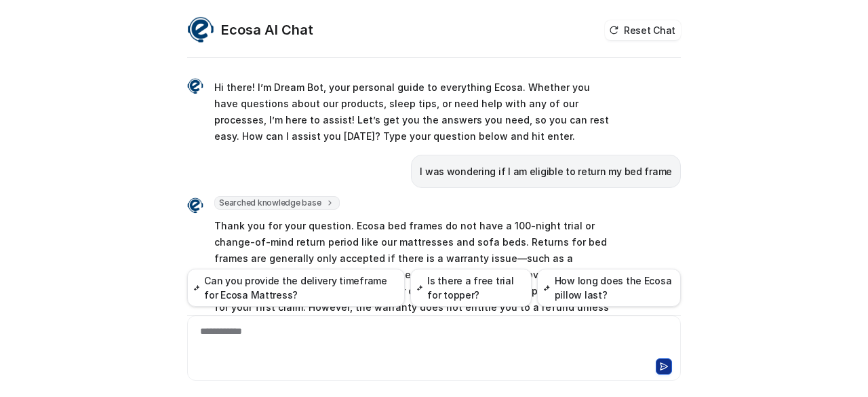 Image resolution: width=868 pixels, height=397 pixels. I want to click on button: Reset Chat, so click(643, 29).